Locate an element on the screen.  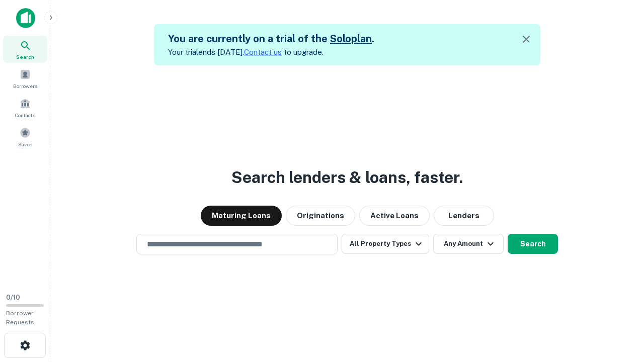
a: Soloplan is located at coordinates (351, 38).